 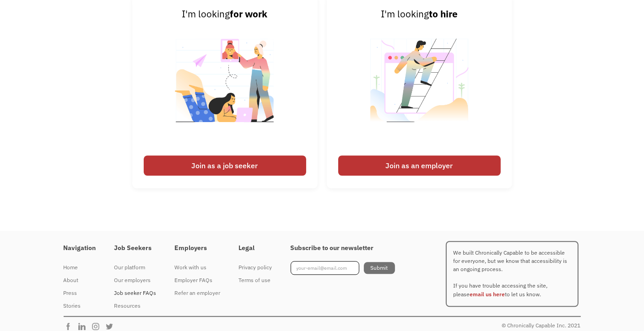 I want to click on a: Press, so click(x=80, y=293).